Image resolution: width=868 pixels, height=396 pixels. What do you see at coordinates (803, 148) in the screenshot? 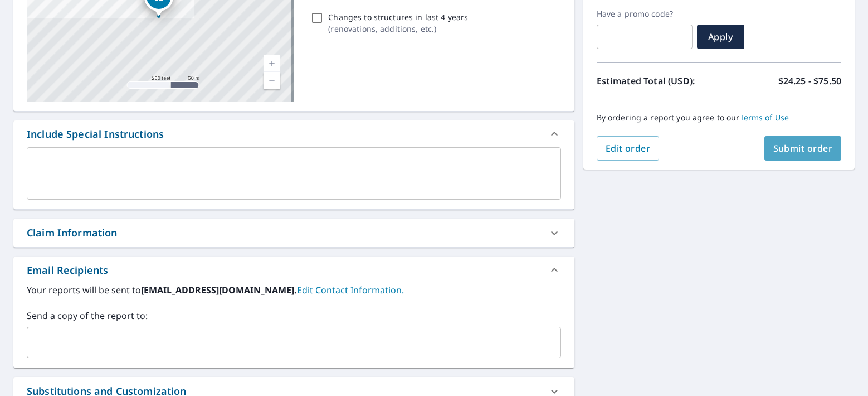
I see `button: Submit order` at bounding box center [803, 148].